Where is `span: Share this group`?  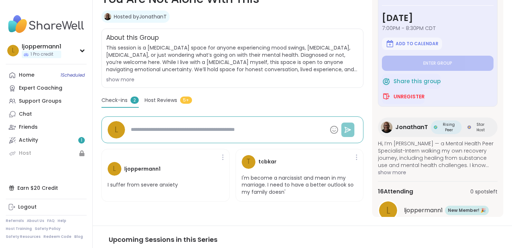
span: Share this group is located at coordinates (417, 81).